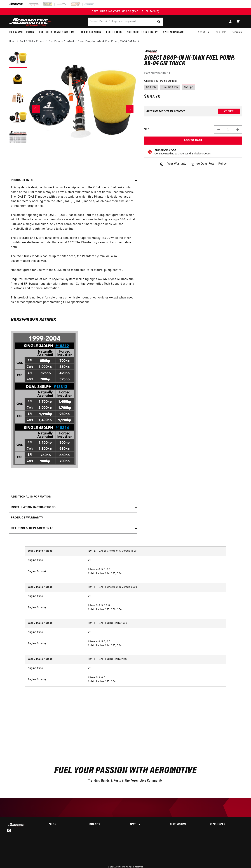  I want to click on div: Part Number:, so click(193, 73).